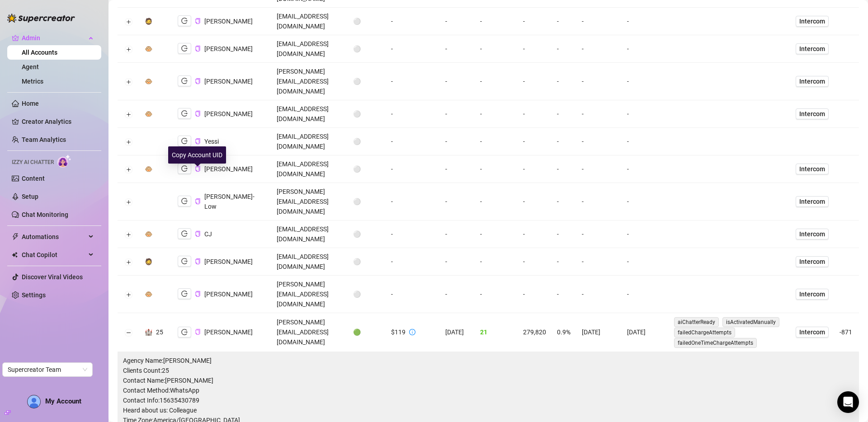  What do you see at coordinates (48, 369) in the screenshot?
I see `span: Supercreator Team` at bounding box center [48, 369].